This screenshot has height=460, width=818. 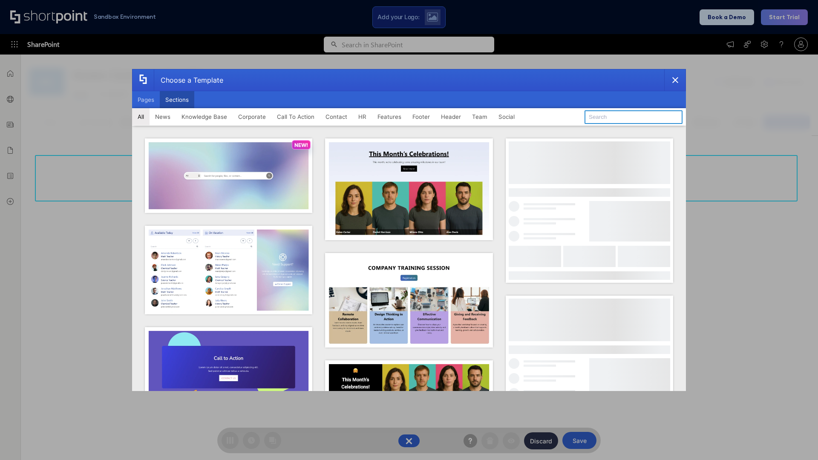 I want to click on button: Knowledge Base, so click(x=204, y=117).